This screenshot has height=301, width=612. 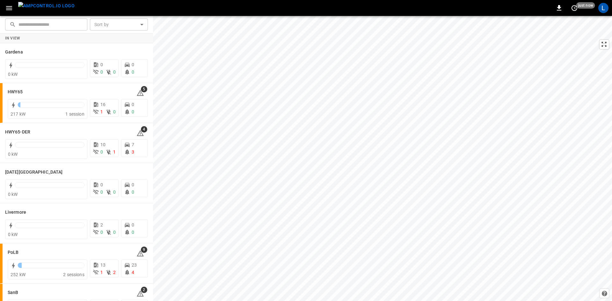 What do you see at coordinates (574, 8) in the screenshot?
I see `button: set refresh interval` at bounding box center [574, 8].